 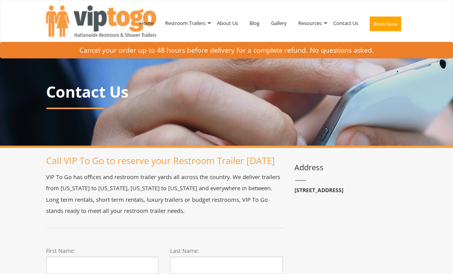 I want to click on a: Restroom Trailers, so click(x=185, y=23).